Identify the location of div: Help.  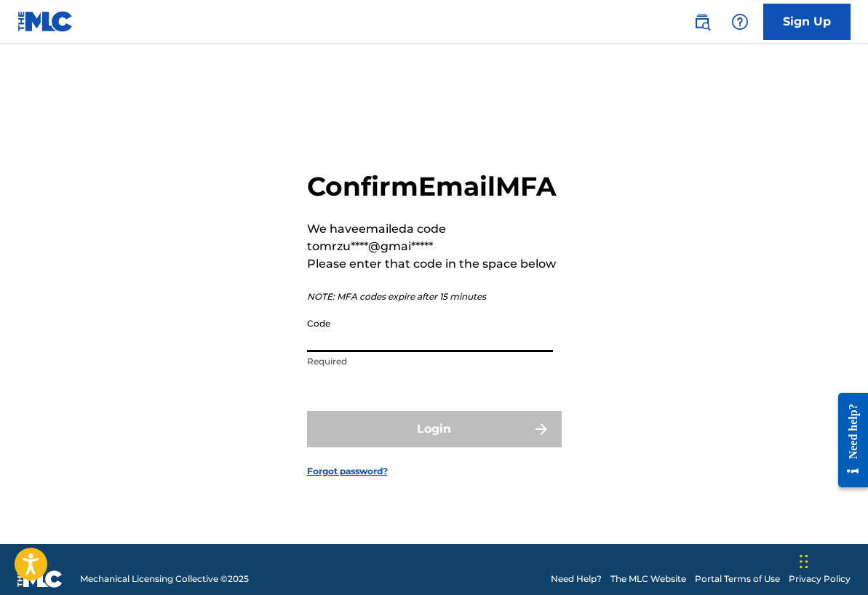
(740, 22).